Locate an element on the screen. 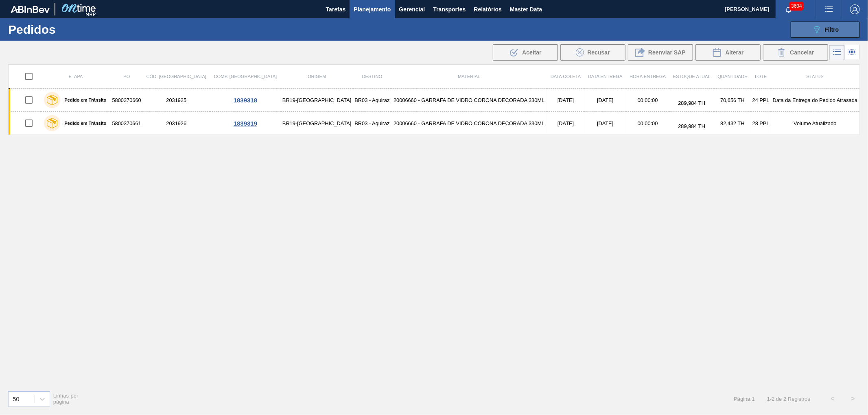 The width and height of the screenshot is (868, 415). span: Lote is located at coordinates (760, 77).